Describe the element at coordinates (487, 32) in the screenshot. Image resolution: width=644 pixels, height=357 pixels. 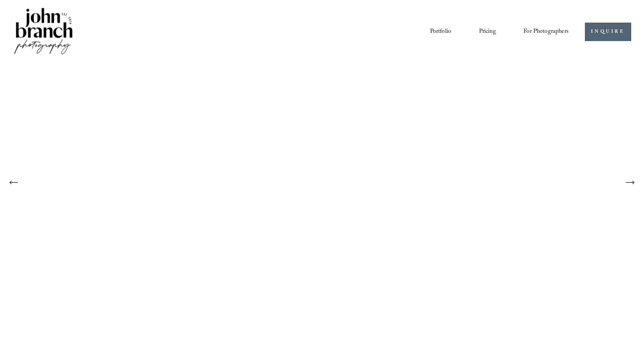
I see `a: Pricing` at that location.